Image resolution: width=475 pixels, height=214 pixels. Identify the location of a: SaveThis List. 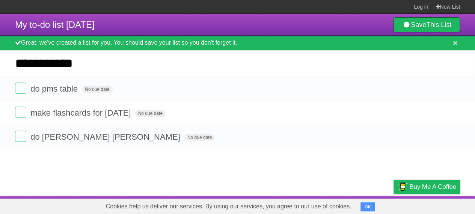
(427, 25).